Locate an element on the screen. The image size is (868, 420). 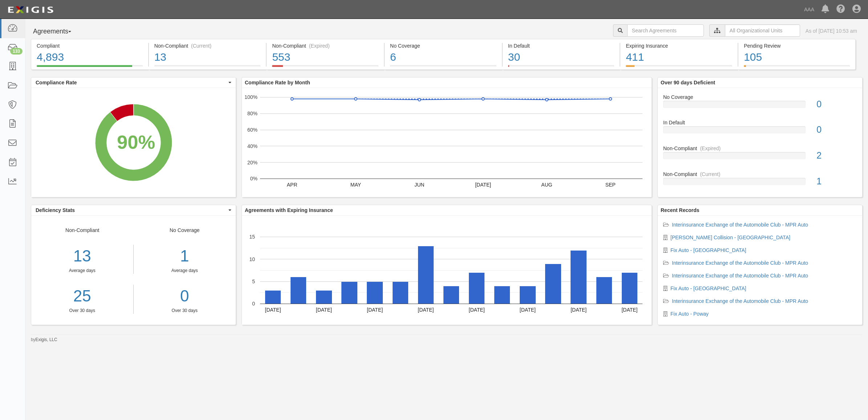
text: 40% is located at coordinates (253, 146).